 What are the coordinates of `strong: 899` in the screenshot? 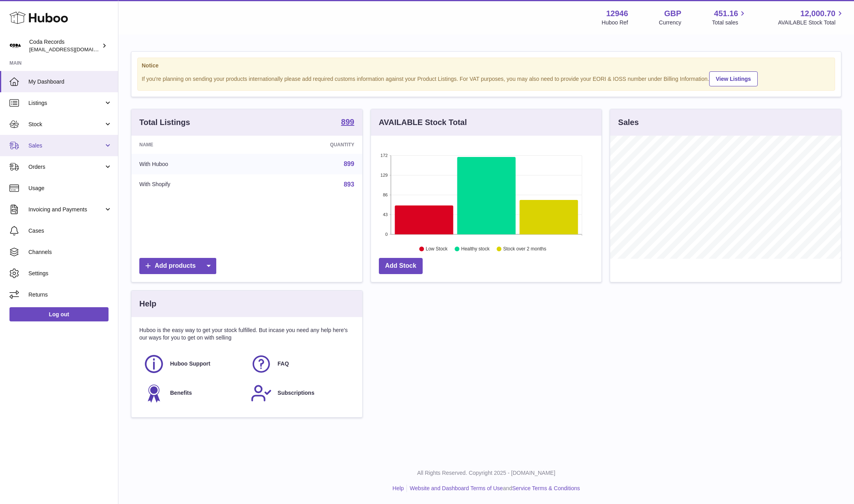 It's located at (347, 122).